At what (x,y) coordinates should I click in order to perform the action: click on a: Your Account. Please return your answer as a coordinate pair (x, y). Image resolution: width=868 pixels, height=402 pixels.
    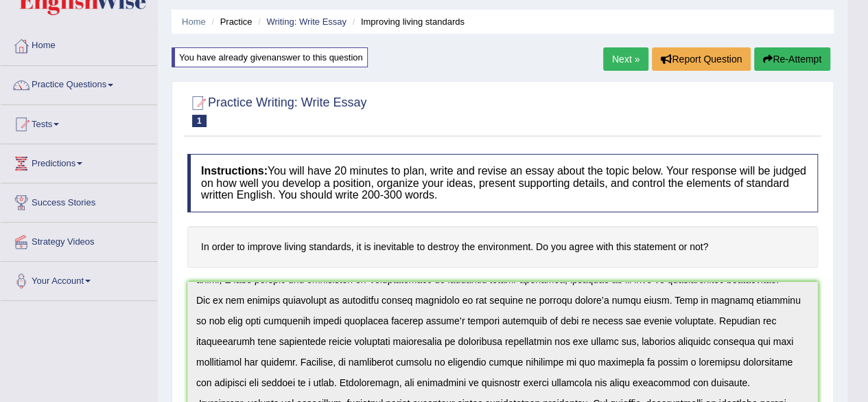
    Looking at the image, I should click on (79, 279).